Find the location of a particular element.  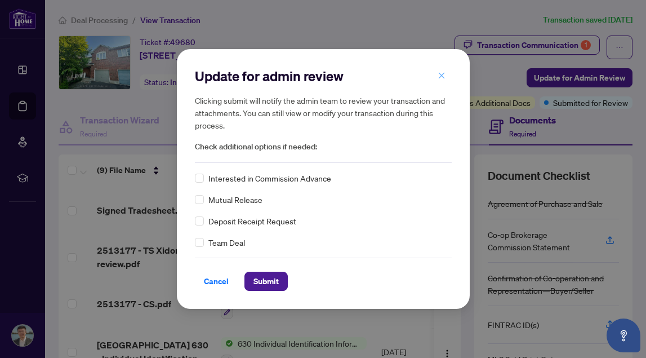

span: Cancel is located at coordinates (216, 281).